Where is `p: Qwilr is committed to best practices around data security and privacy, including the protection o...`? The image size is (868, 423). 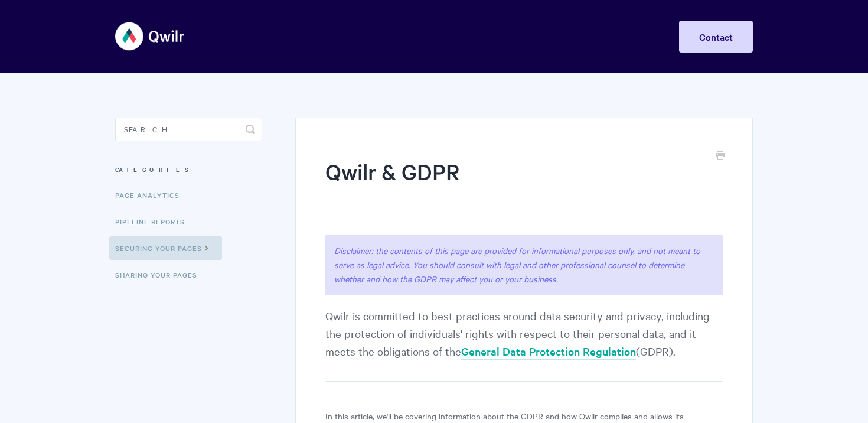
p: Qwilr is committed to best practices around data security and privacy, including the protection o... is located at coordinates (524, 344).